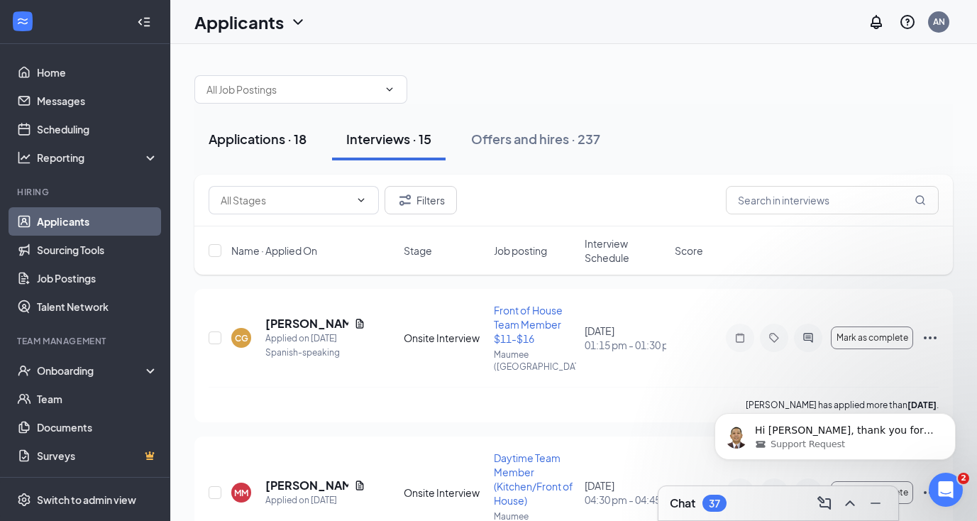 The width and height of the screenshot is (977, 521). Describe the element at coordinates (144, 22) in the screenshot. I see `svg: Collapse` at that location.